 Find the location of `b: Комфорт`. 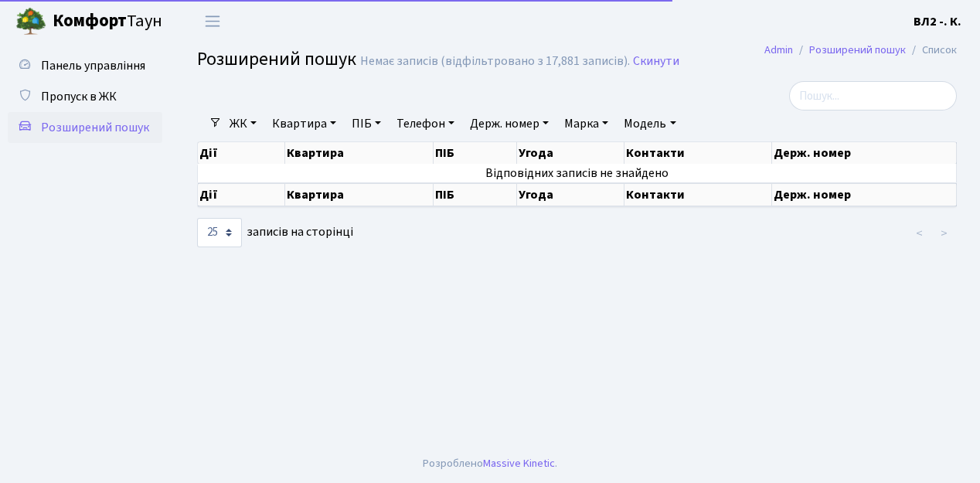

b: Комфорт is located at coordinates (90, 21).